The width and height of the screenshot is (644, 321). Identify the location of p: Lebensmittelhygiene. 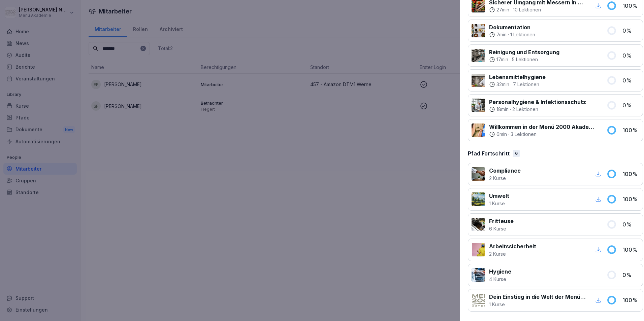
(517, 77).